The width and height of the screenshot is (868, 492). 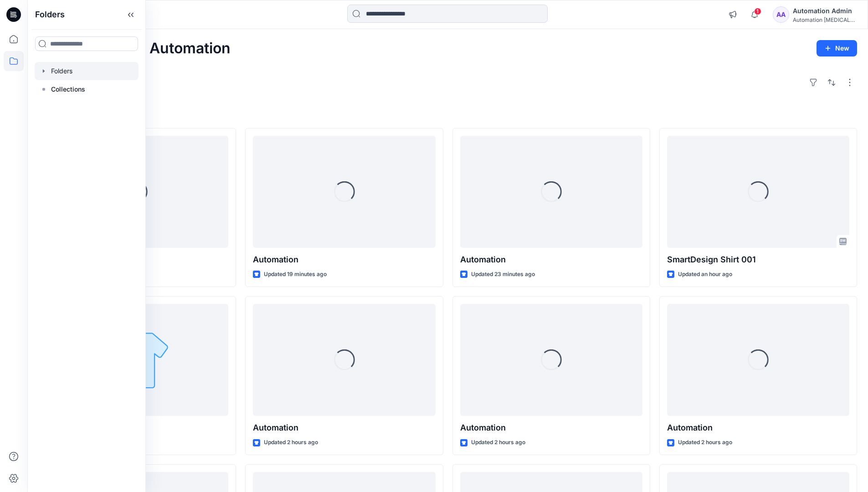 I want to click on div: AA, so click(x=781, y=15).